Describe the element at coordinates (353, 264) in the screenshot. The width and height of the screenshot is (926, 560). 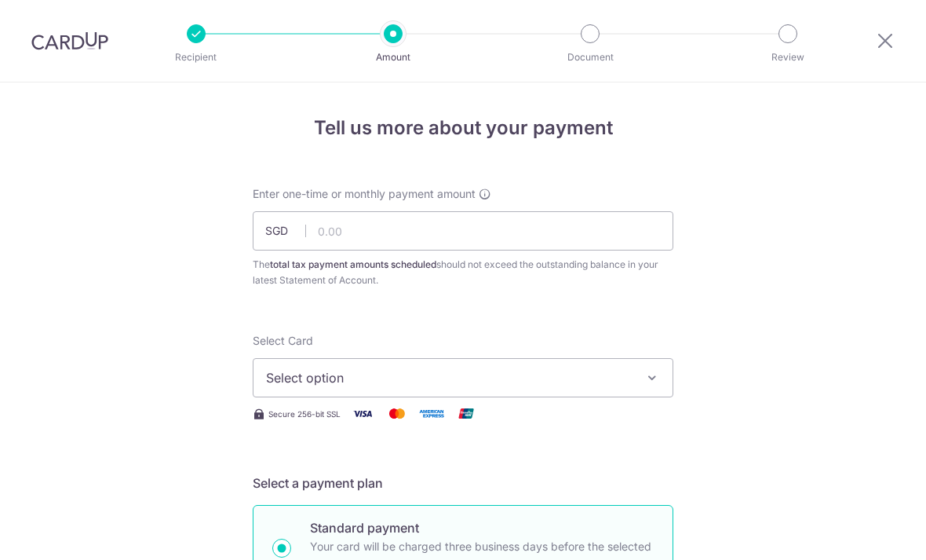
I see `b: total tax payment amounts scheduled` at that location.